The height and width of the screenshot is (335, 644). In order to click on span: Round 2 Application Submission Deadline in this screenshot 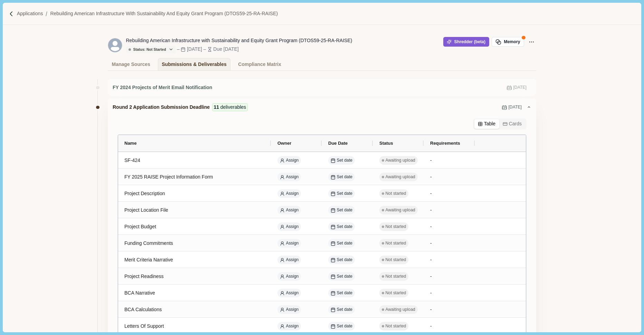, I will do `click(161, 107)`.